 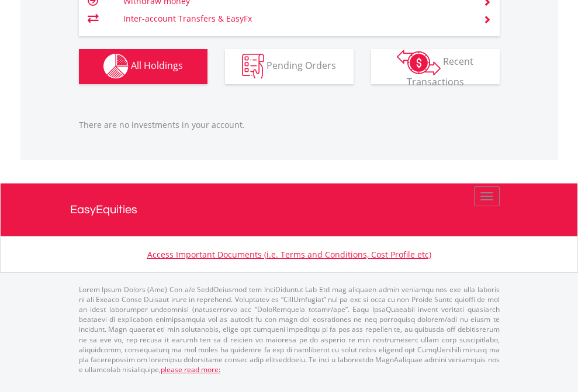 I want to click on span: All Holdings, so click(x=157, y=66).